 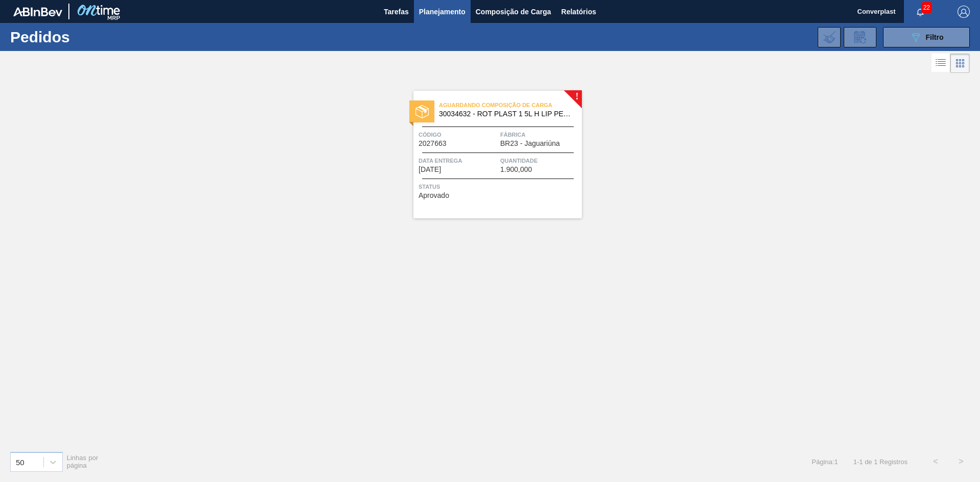 What do you see at coordinates (926, 8) in the screenshot?
I see `span: 22` at bounding box center [926, 8].